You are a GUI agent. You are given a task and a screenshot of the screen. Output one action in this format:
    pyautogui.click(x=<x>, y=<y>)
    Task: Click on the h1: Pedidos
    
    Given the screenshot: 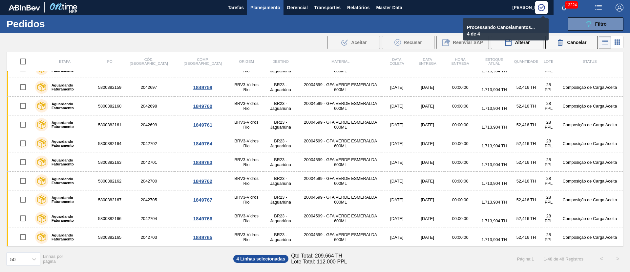 What is the action you would take?
    pyautogui.click(x=55, y=24)
    